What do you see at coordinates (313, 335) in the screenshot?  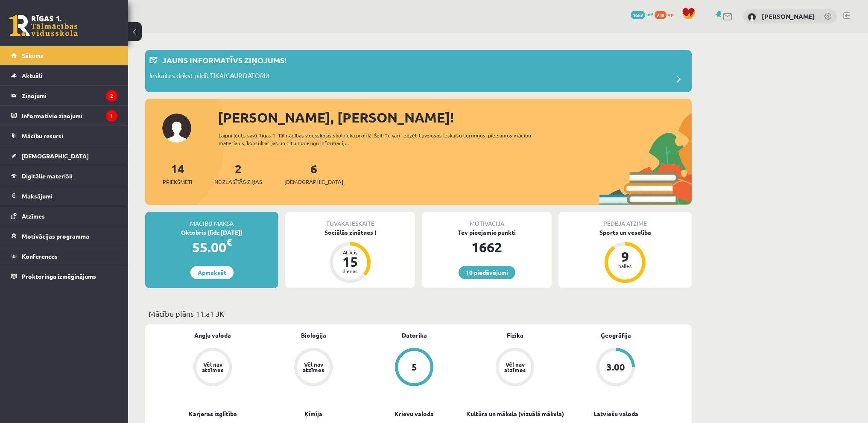 I see `a: Bioloģija` at bounding box center [313, 335].